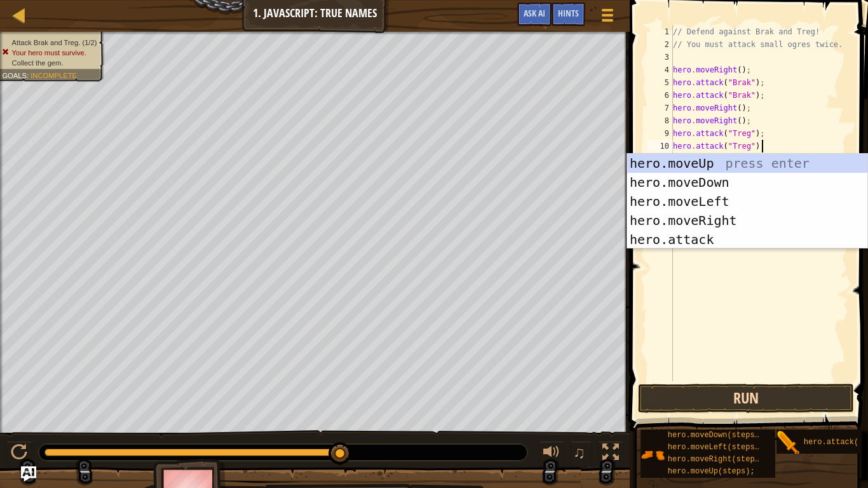  What do you see at coordinates (611, 454) in the screenshot?
I see `button: Toggle fullscreen` at bounding box center [611, 454].